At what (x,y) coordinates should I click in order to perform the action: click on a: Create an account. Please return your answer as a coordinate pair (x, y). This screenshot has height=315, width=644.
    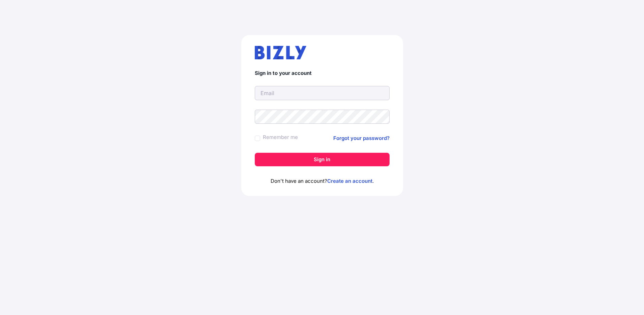
    Looking at the image, I should click on (350, 181).